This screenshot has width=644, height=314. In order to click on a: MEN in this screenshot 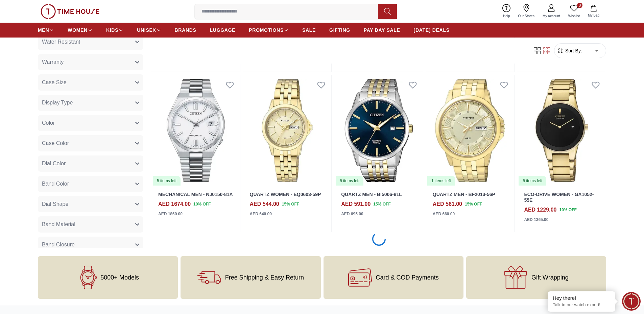, I will do `click(46, 30)`.